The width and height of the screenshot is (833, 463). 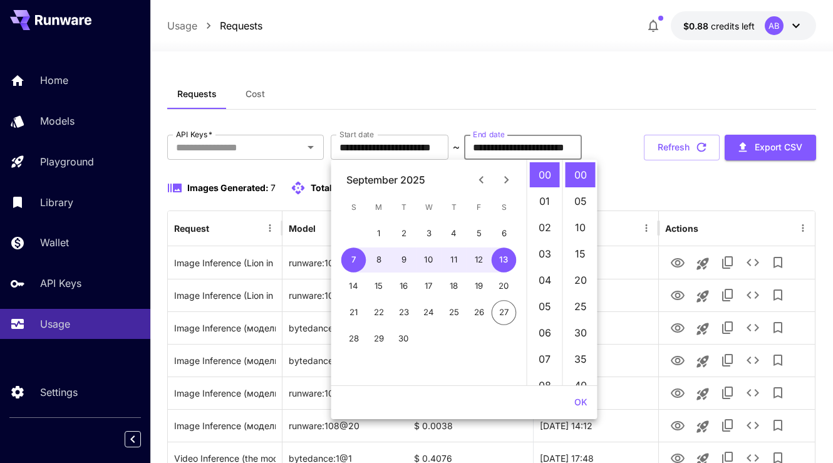 What do you see at coordinates (56, 202) in the screenshot?
I see `p: Library` at bounding box center [56, 202].